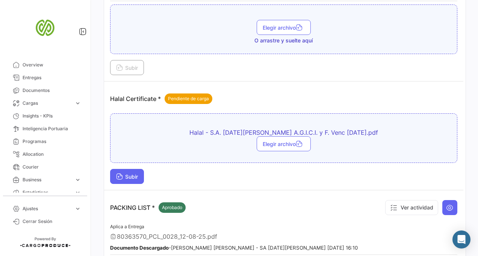 Image resolution: width=478 pixels, height=256 pixels. Describe the element at coordinates (45, 90) in the screenshot. I see `a: Documentos` at that location.